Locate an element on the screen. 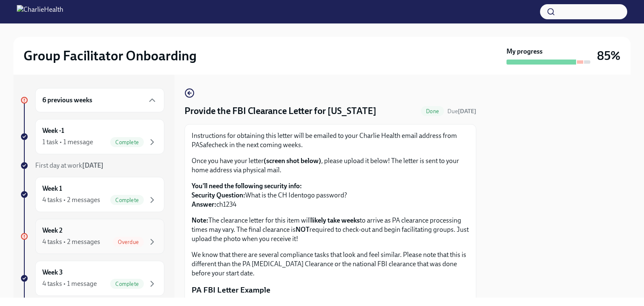 This screenshot has height=306, width=644. p: PA FBI Letter Example is located at coordinates (331, 290).